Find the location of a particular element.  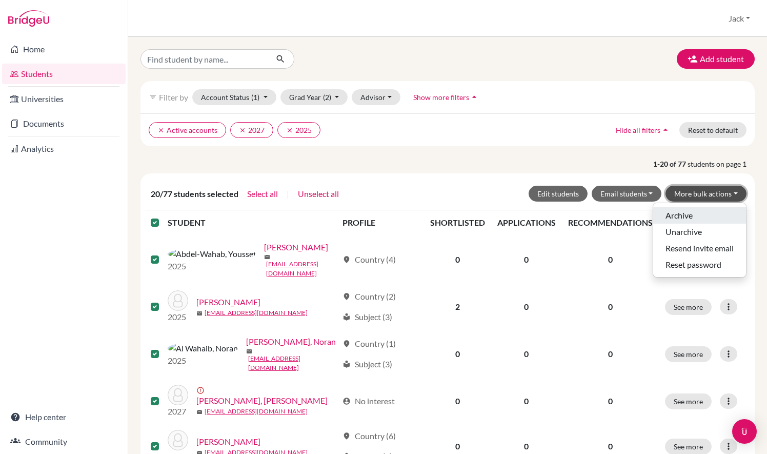

th: STUDENT is located at coordinates (252, 223).